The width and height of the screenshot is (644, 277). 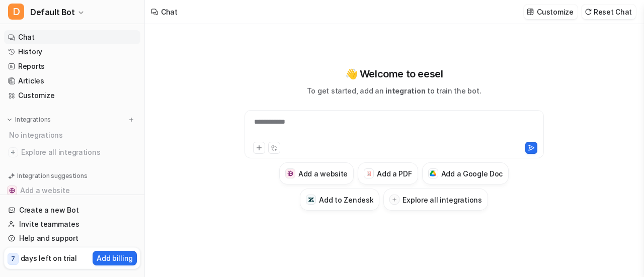 What do you see at coordinates (72, 96) in the screenshot?
I see `a: Customize` at bounding box center [72, 96].